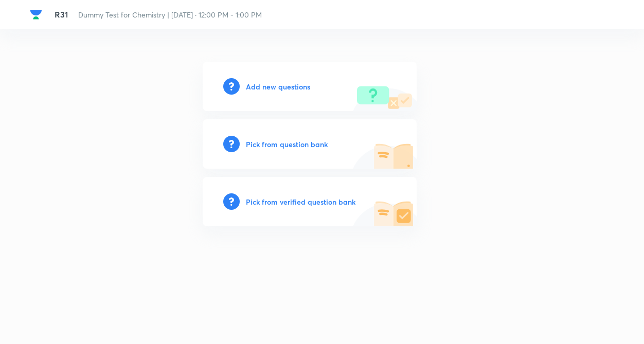 This screenshot has width=644, height=344. What do you see at coordinates (61, 14) in the screenshot?
I see `span: R31` at bounding box center [61, 14].